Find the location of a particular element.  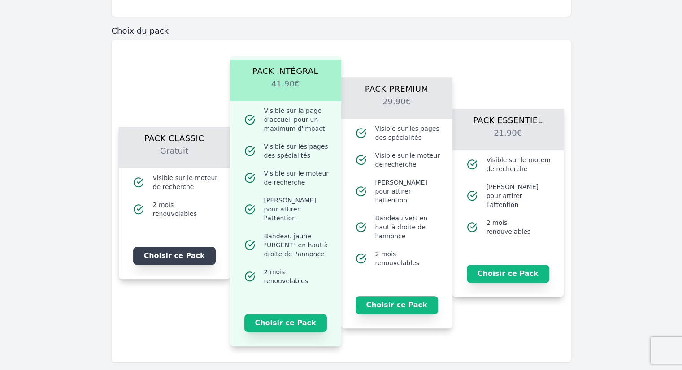

h1: Pack Premium is located at coordinates (397, 86).